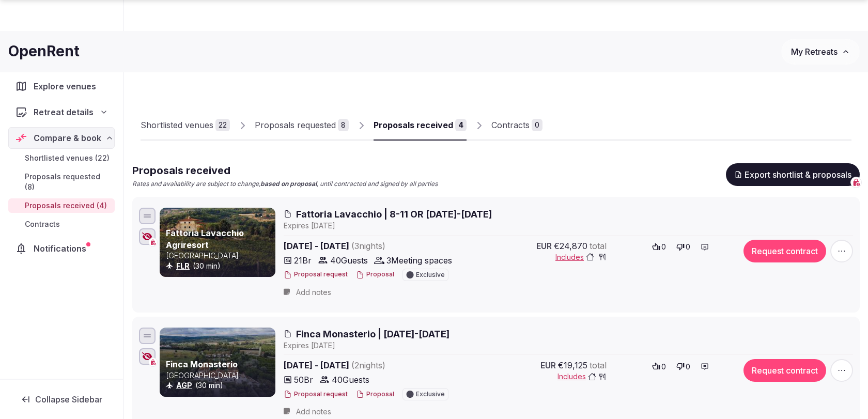 This screenshot has width=868, height=419. What do you see at coordinates (368, 365) in the screenshot?
I see `span: ( 2 night s )` at bounding box center [368, 365].